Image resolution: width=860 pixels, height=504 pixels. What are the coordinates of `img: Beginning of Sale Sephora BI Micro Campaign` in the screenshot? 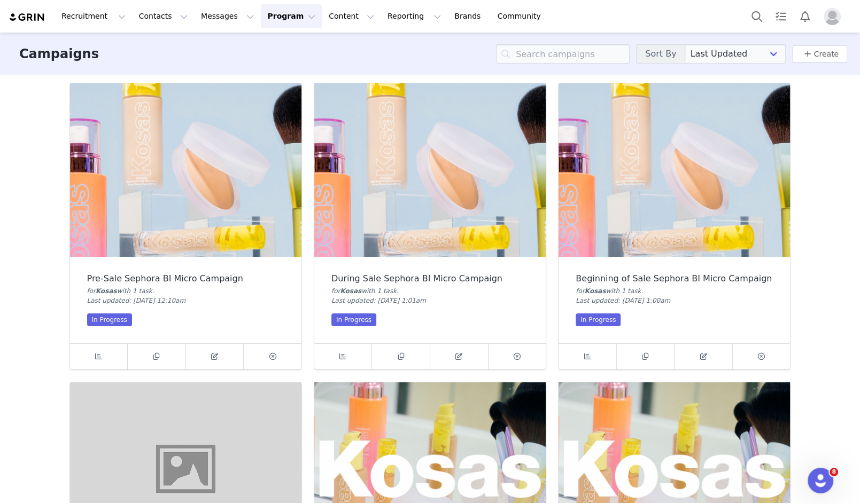 It's located at (674, 169).